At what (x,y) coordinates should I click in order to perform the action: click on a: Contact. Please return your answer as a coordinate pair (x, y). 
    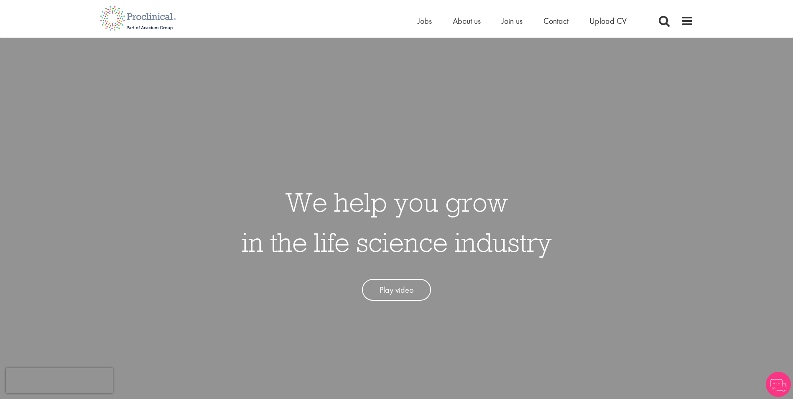
    Looking at the image, I should click on (556, 21).